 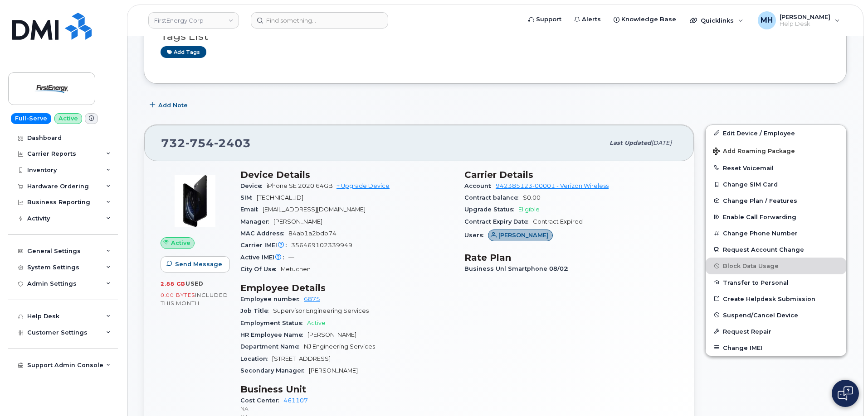 What do you see at coordinates (495, 36) in the screenshot?
I see `h3: Tags List` at bounding box center [495, 36].